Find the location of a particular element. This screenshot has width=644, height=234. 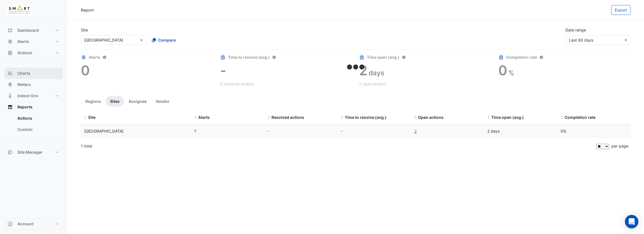

button: Last 90 days is located at coordinates (598, 40).